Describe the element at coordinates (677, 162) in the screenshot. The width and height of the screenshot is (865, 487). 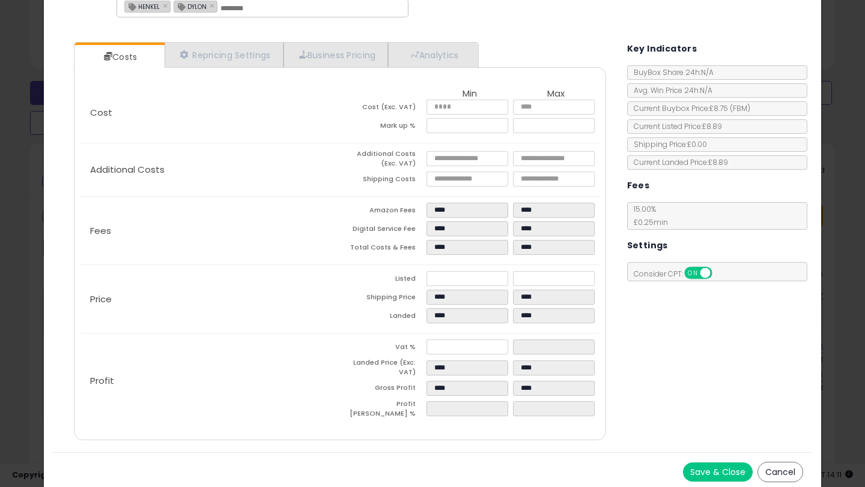
I see `span: Current Landed Price: £8.89` at that location.